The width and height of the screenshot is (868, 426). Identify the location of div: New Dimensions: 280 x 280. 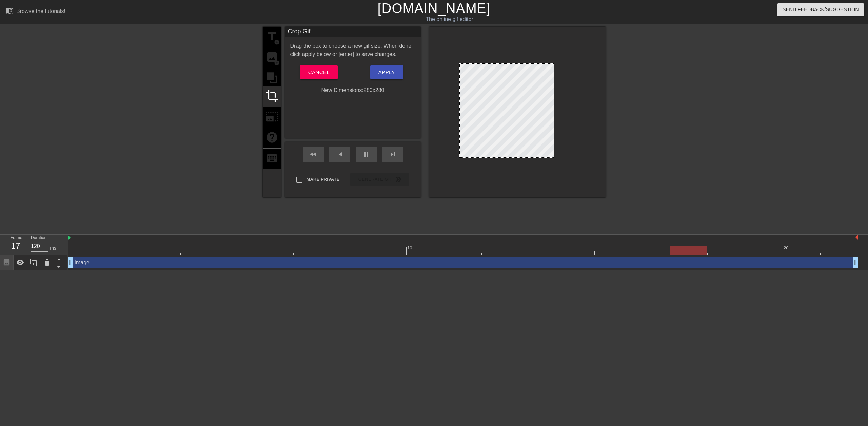
(353, 91).